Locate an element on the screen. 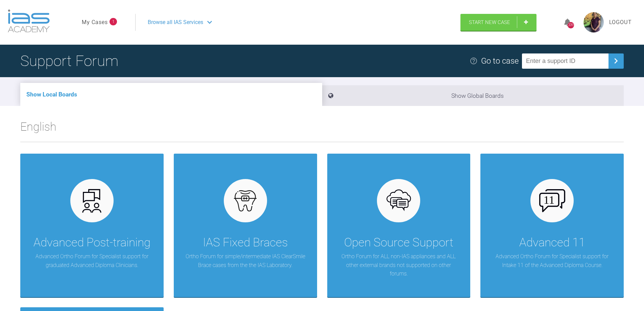 This screenshot has width=644, height=311. img: advanced.73cea251.svg is located at coordinates (92, 201).